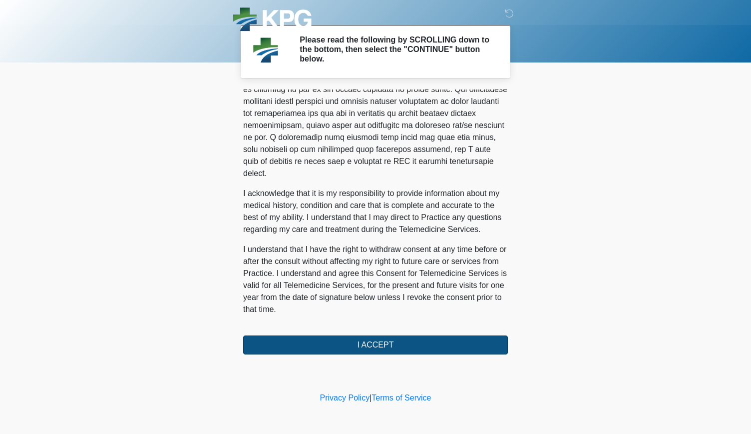 The width and height of the screenshot is (751, 434). Describe the element at coordinates (272, 20) in the screenshot. I see `img: KPG Healthcare Logo` at that location.